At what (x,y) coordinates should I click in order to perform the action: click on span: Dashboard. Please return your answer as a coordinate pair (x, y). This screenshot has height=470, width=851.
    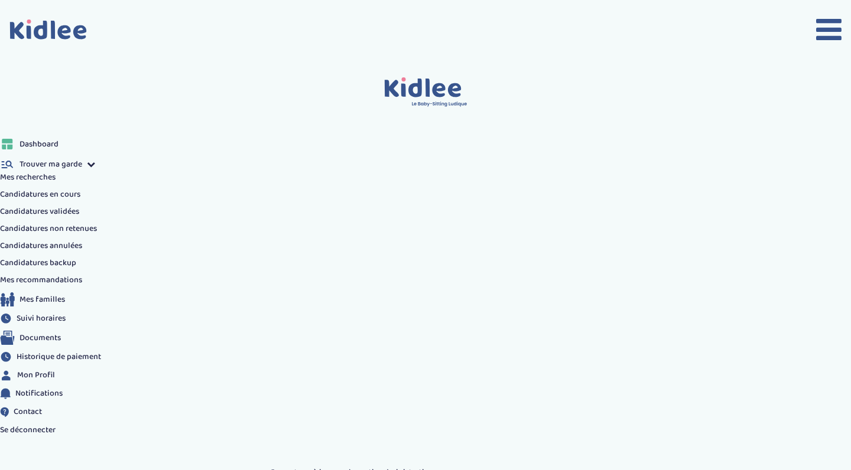
    Looking at the image, I should click on (39, 144).